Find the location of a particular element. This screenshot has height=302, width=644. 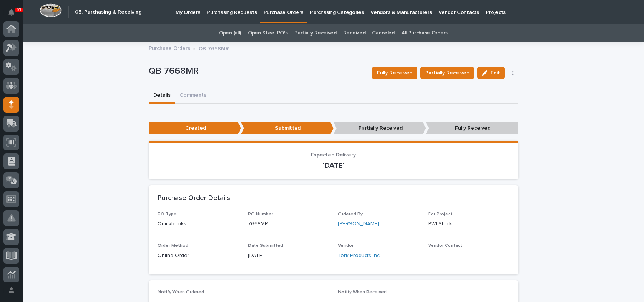

a: Canceled is located at coordinates (383, 33).